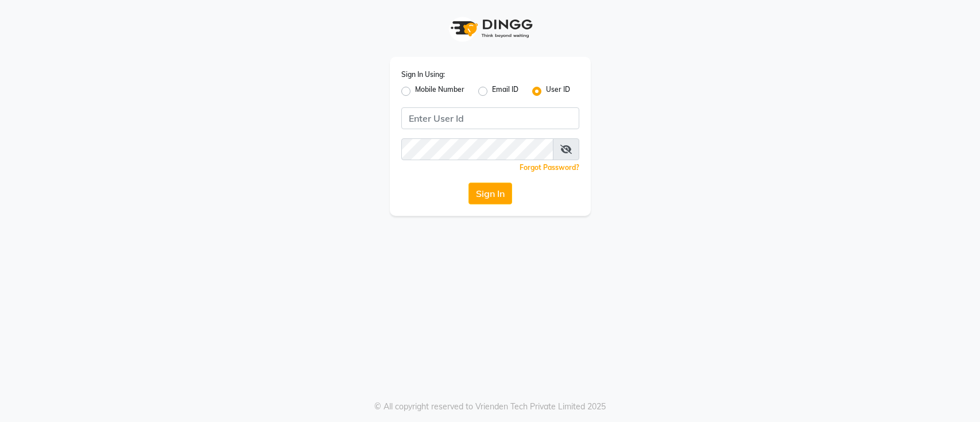  Describe the element at coordinates (490, 194) in the screenshot. I see `button: Sign In` at that location.